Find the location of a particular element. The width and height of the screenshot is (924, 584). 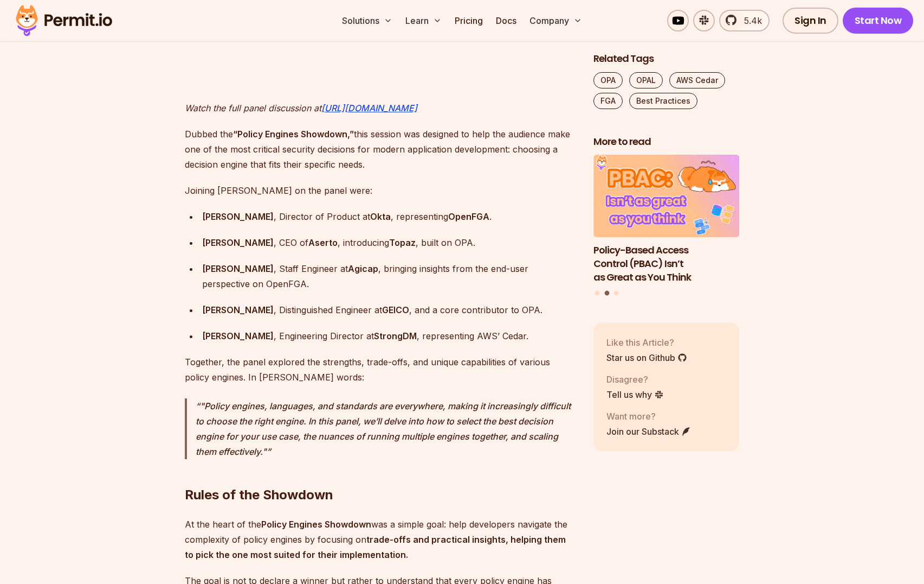

a: Tell us why is located at coordinates (635, 394).